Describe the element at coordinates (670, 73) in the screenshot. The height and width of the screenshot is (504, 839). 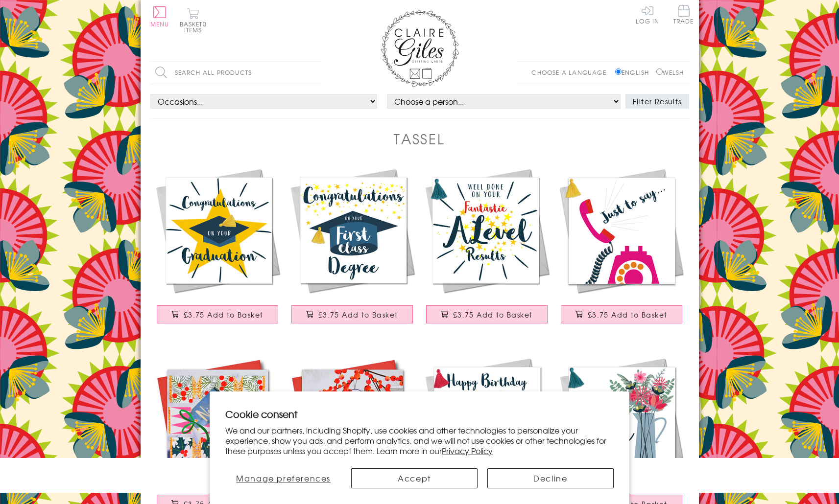
I see `label: Welsh` at that location.